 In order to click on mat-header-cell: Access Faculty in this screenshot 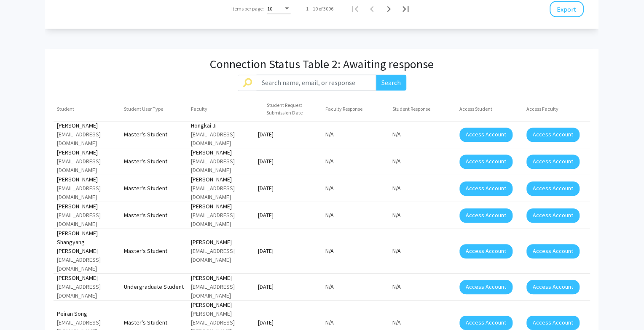, I will do `click(557, 109)`.